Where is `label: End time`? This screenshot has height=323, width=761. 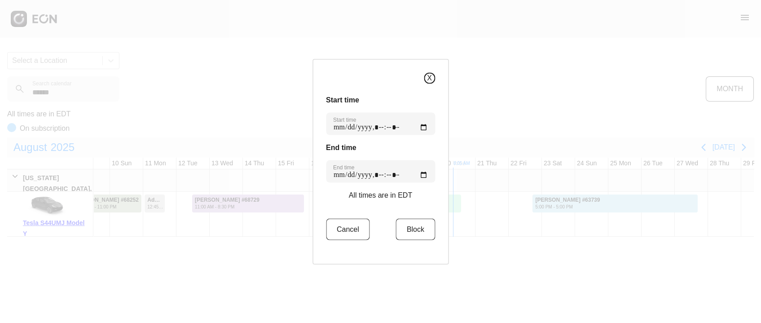
label: End time is located at coordinates (343, 167).